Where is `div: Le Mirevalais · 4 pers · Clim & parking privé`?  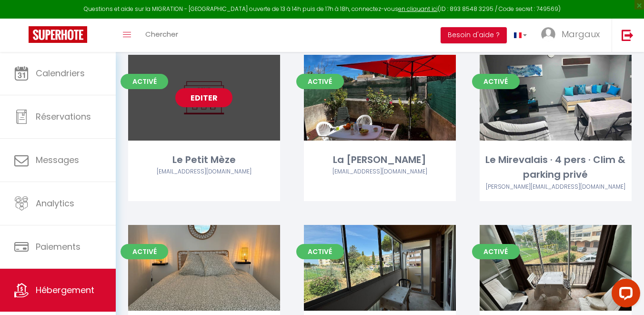
div: Le Mirevalais · 4 pers · Clim & parking privé is located at coordinates (556, 167).